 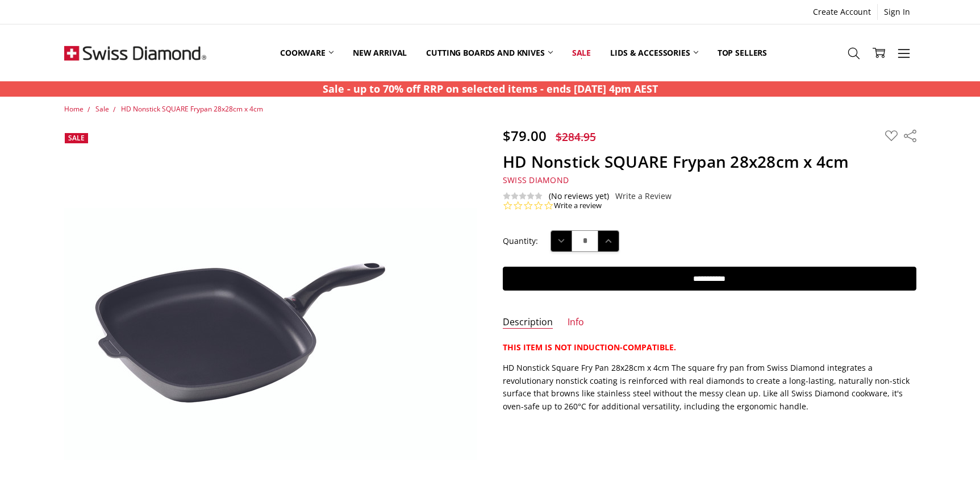 What do you see at coordinates (710, 161) in the screenshot?
I see `h1: HD Nonstick SQUARE Frypan 28x28cm x 4cm` at bounding box center [710, 161].